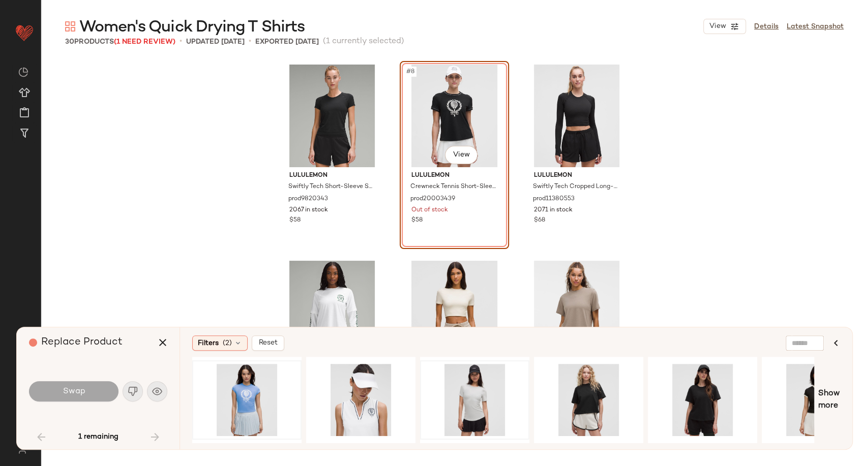 The image size is (868, 466). Describe the element at coordinates (454, 116) in the screenshot. I see `img: LW3JR4S_071710_1` at that location.